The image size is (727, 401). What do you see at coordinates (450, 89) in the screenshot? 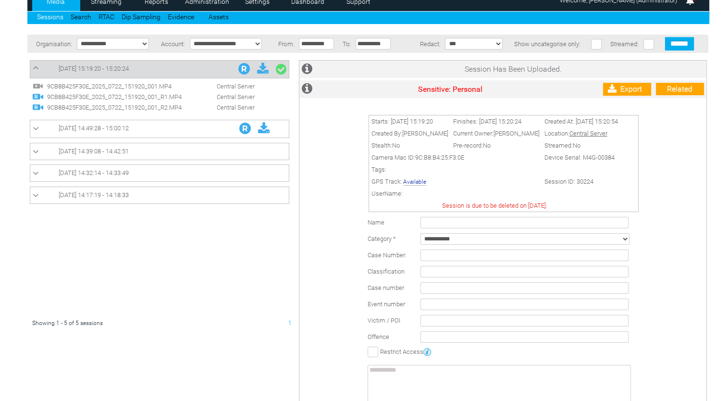
I see `td: Sensitive: Personal` at bounding box center [450, 89].